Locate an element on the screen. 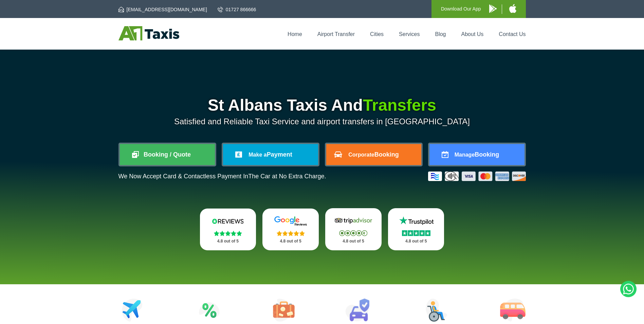 Image resolution: width=644 pixels, height=324 pixels. span: Transfers is located at coordinates (400, 105).